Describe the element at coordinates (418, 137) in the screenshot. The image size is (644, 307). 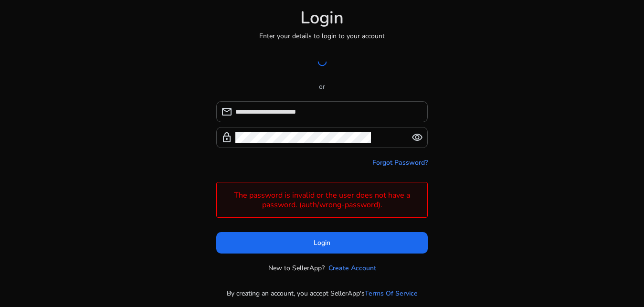
I see `span: visibility` at that location.